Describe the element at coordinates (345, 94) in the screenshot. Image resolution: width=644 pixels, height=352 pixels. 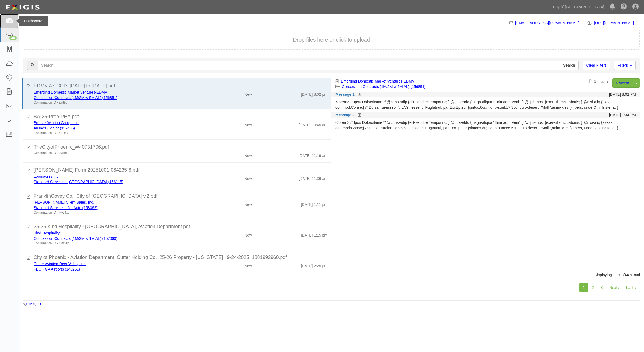
I see `a: Message 1` at that location.